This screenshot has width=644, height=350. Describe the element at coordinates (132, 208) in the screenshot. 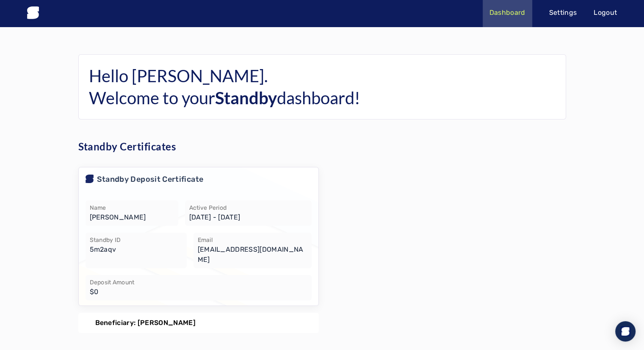

I see `p: Name` at that location.